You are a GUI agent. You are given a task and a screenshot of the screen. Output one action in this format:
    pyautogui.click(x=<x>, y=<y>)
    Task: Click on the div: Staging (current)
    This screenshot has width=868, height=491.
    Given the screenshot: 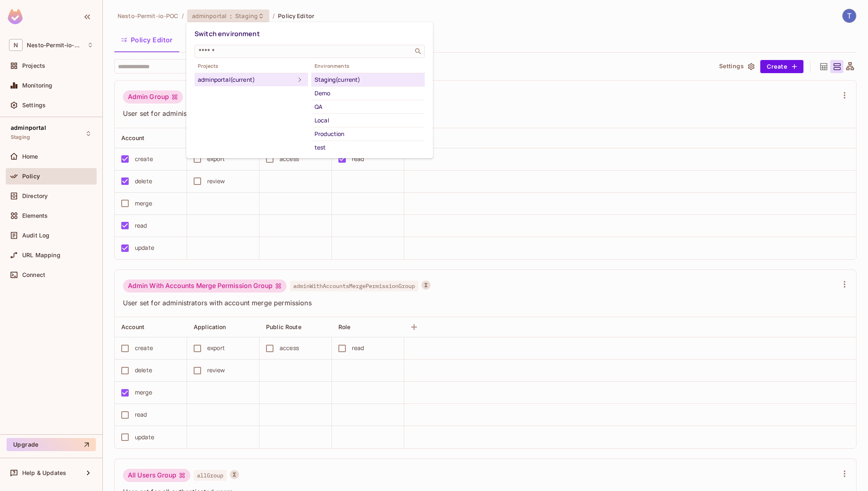 What is the action you would take?
    pyautogui.click(x=368, y=79)
    